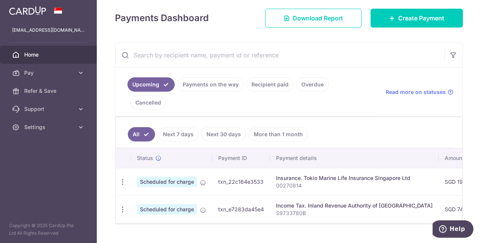  Describe the element at coordinates (317, 18) in the screenshot. I see `span: Download Report` at that location.